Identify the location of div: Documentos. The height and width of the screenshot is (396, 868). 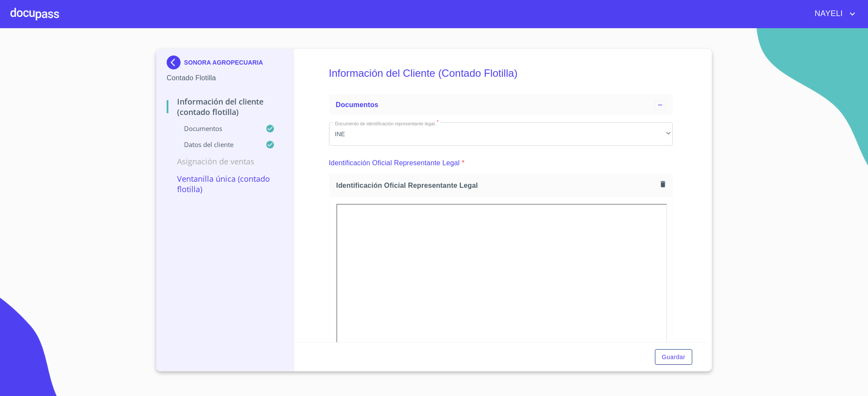
(501, 105).